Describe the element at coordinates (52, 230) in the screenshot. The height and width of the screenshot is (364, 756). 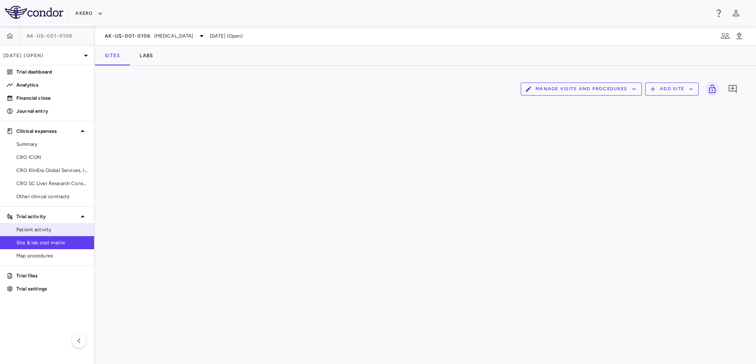
I see `span: Patient activity` at that location.